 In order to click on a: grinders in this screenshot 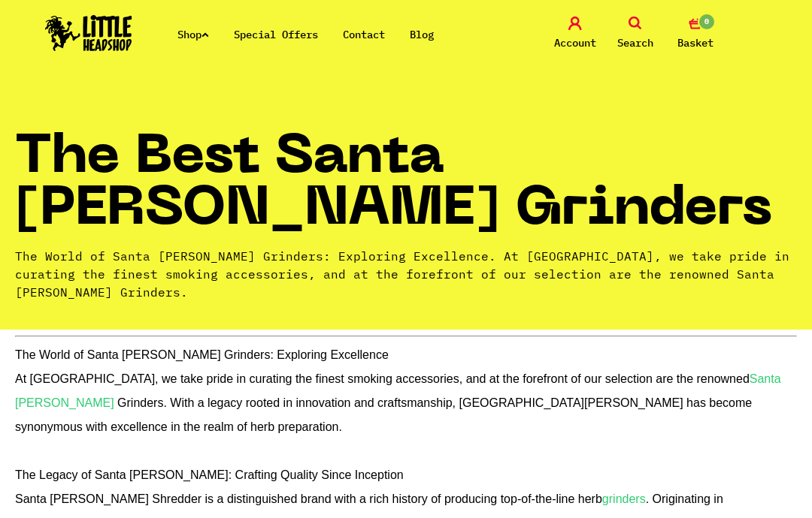, I will do `click(623, 499)`.